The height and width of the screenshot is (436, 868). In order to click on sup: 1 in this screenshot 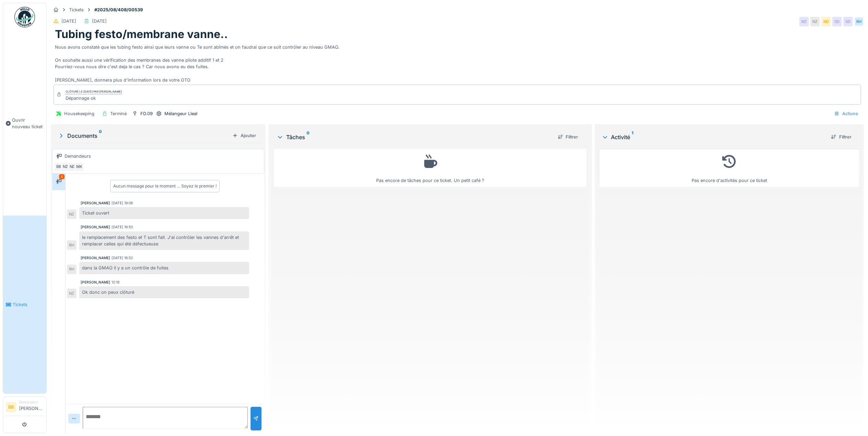, I will do `click(633, 137)`.